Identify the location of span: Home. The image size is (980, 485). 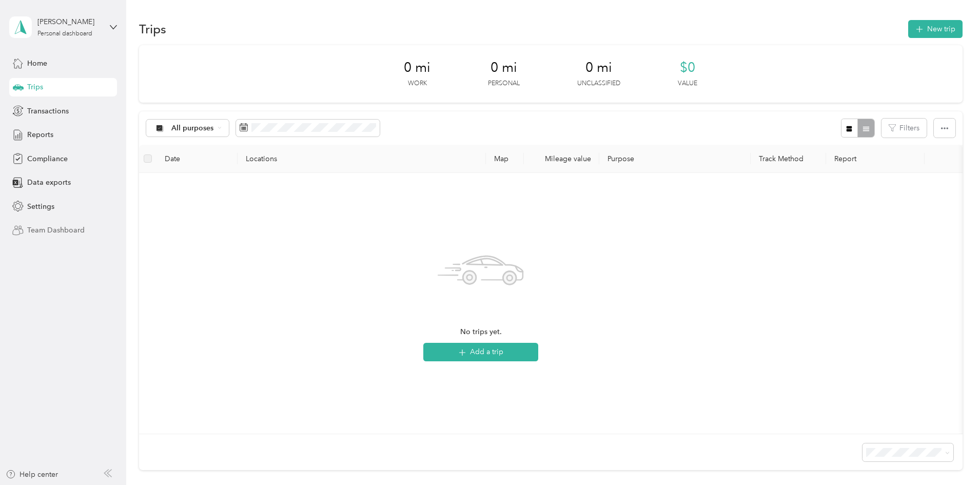
(37, 63).